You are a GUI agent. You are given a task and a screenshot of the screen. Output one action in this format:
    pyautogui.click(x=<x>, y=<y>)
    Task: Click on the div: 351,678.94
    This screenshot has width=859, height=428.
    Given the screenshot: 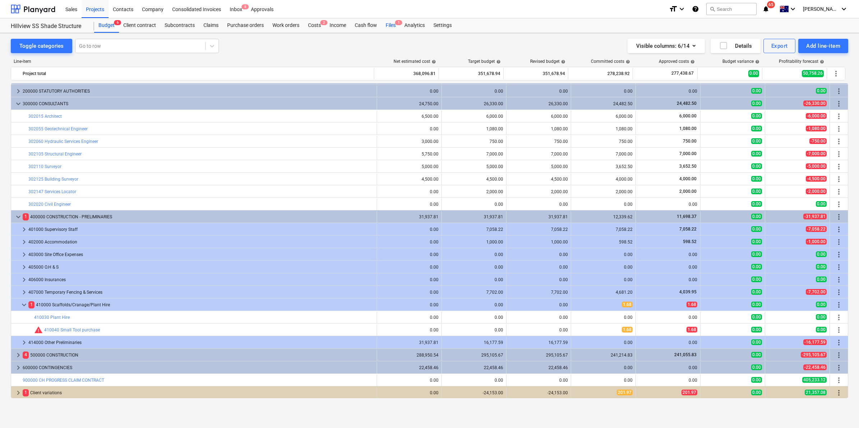 What is the action you would take?
    pyautogui.click(x=471, y=74)
    